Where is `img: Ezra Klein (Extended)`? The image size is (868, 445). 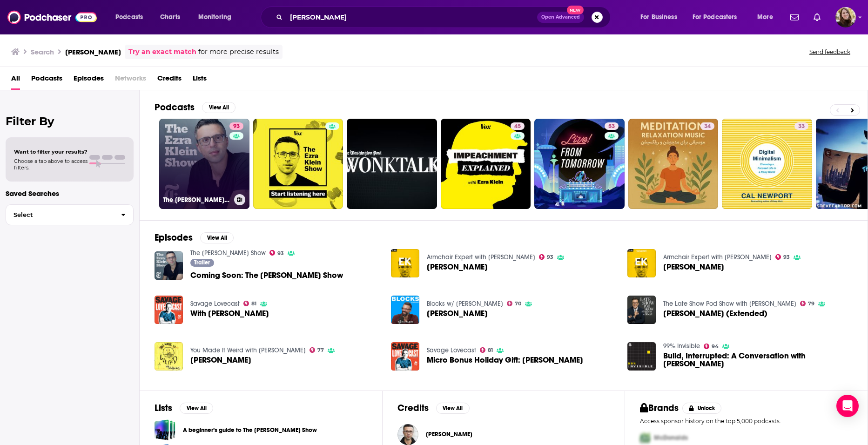 img: Ezra Klein (Extended) is located at coordinates (642, 309).